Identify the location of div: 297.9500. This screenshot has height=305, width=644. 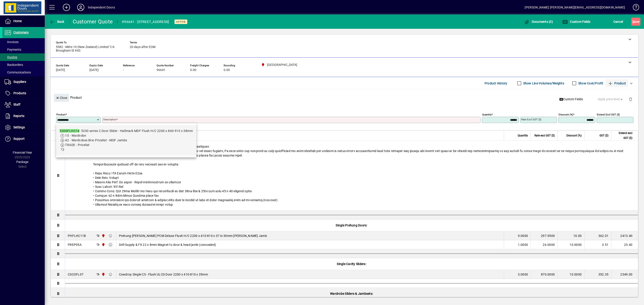
(544, 236).